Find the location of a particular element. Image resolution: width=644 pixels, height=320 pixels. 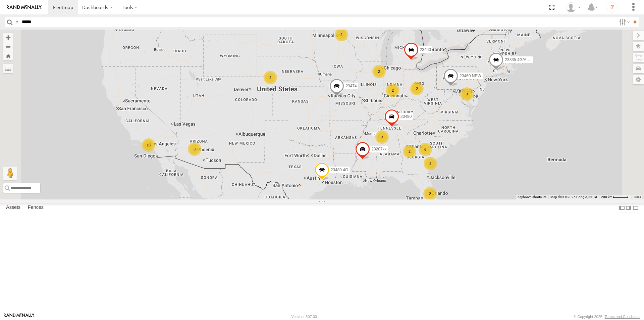

div: 6 is located at coordinates (425, 150).